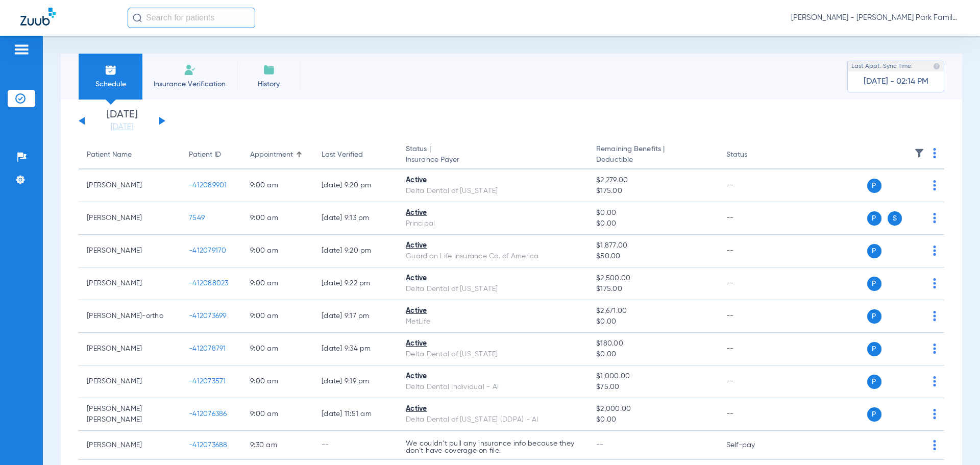 The height and width of the screenshot is (465, 980). I want to click on span: -412088023, so click(209, 284).